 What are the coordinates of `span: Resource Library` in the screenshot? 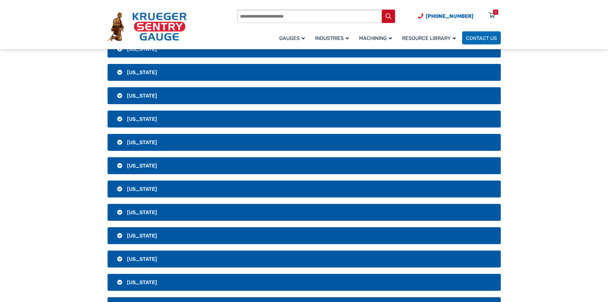 It's located at (429, 38).